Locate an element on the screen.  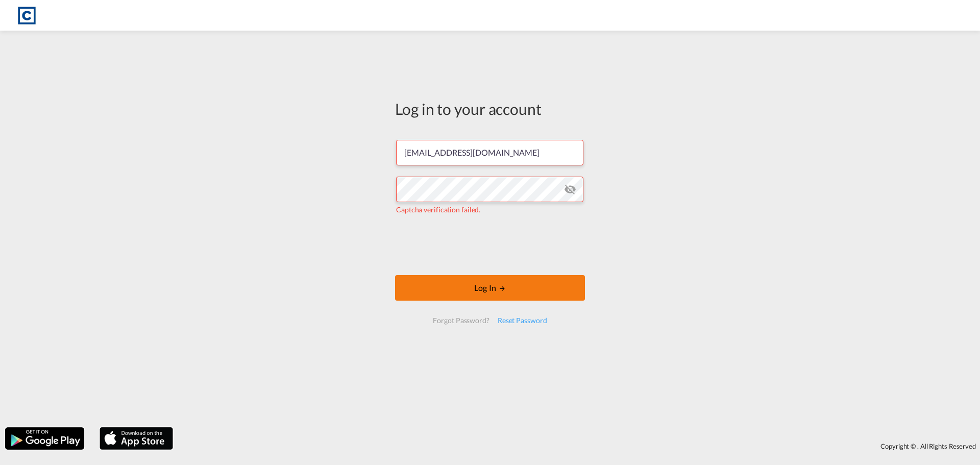
img: 1fdb9190129311efbfaf67cbb4249bed.jpeg is located at coordinates (27, 15).